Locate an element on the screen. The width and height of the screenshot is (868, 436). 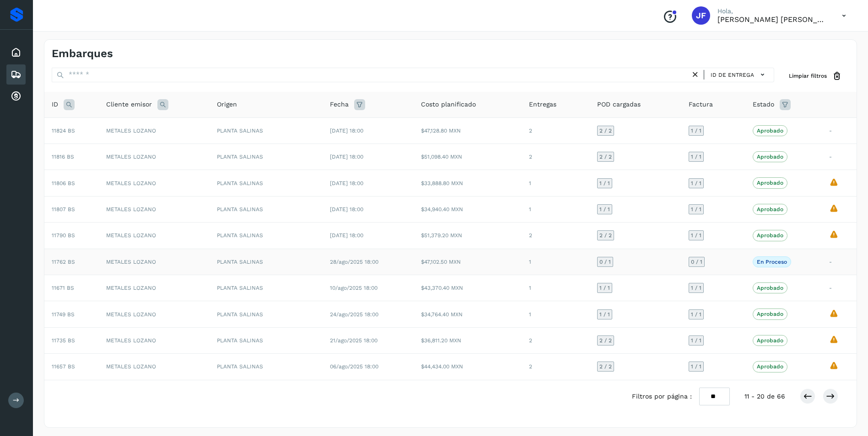
span: Factura is located at coordinates (701, 104).